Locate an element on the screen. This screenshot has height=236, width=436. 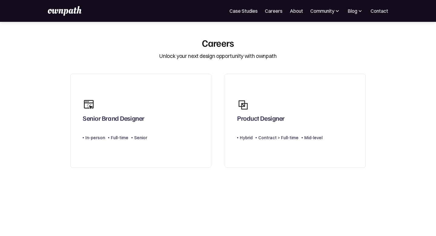
a: Contact is located at coordinates (379, 11).